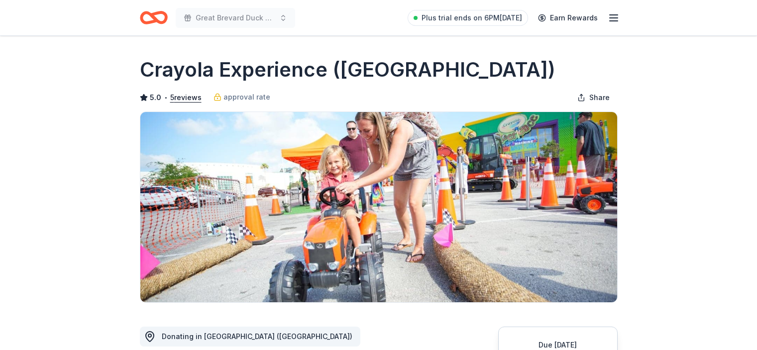 The height and width of the screenshot is (350, 757). Describe the element at coordinates (155, 97) in the screenshot. I see `span: 5.0` at that location.